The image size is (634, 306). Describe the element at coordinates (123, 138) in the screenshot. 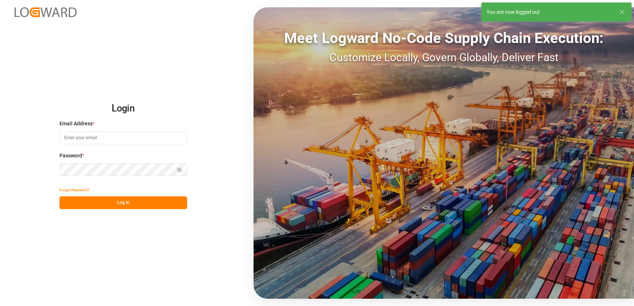

I see `input: Enter your email` at that location.